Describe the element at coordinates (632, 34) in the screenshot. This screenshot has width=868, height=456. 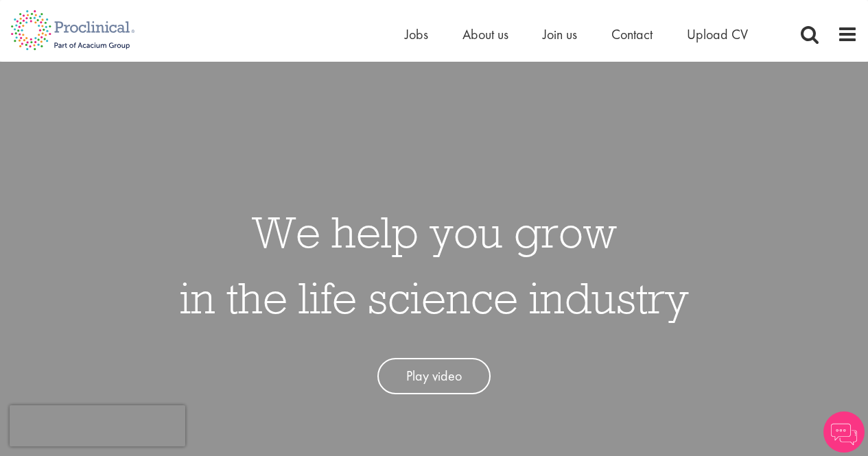
I see `span: Contact` at that location.